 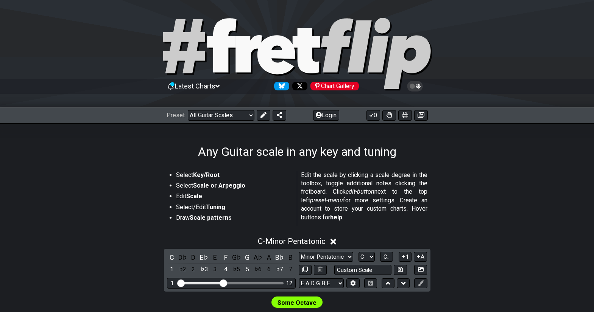 What do you see at coordinates (421, 284) in the screenshot?
I see `button: First click edit preset to enable marker editing` at bounding box center [421, 284].